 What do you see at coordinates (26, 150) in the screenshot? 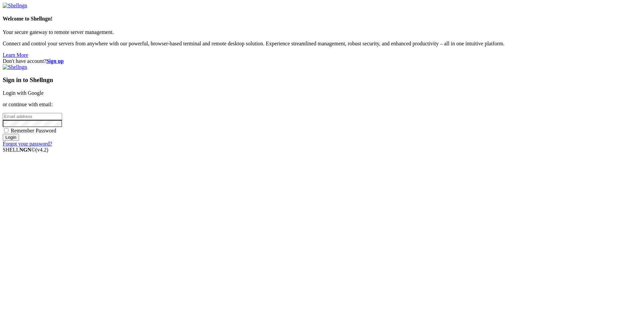
I see `b: NGN` at bounding box center [26, 150].